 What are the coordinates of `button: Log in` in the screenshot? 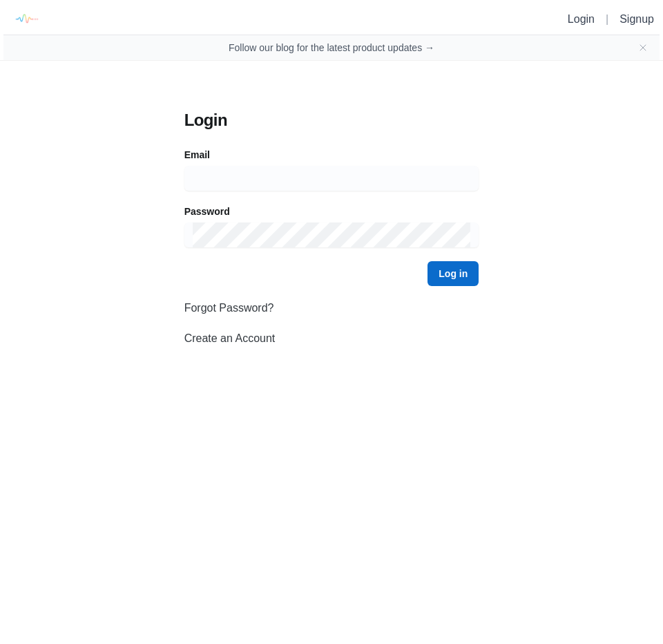 It's located at (453, 273).